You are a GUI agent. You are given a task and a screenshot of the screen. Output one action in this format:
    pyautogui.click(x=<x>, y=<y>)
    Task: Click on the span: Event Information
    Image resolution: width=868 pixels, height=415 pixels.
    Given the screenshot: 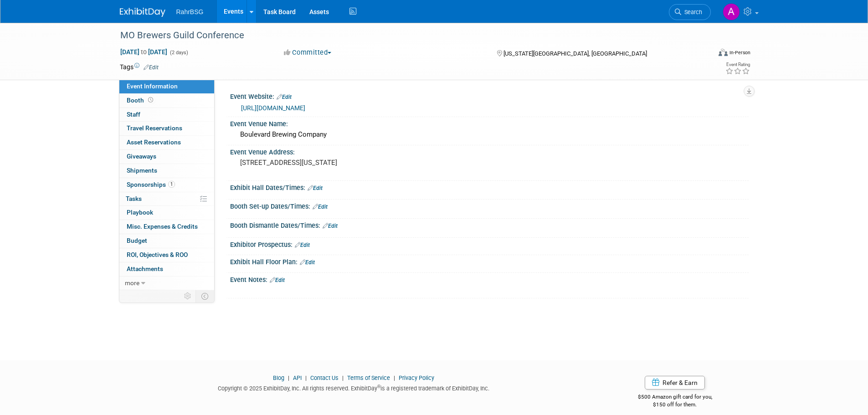 What is the action you would take?
    pyautogui.click(x=152, y=86)
    